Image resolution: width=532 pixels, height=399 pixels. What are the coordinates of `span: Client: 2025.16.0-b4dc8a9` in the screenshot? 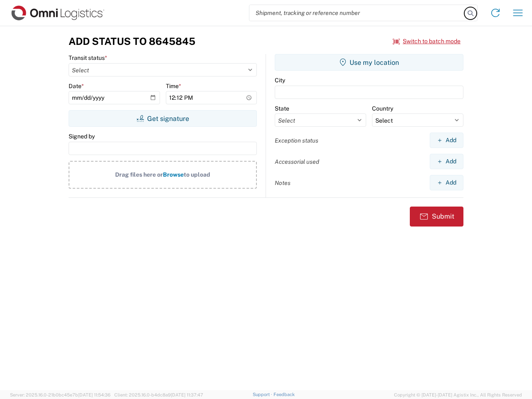 It's located at (159, 395).